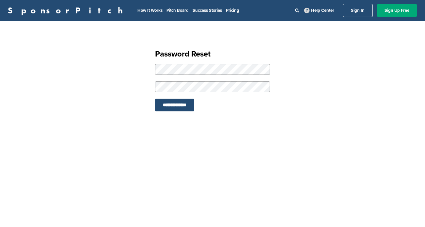  What do you see at coordinates (233, 10) in the screenshot?
I see `a: Pricing` at bounding box center [233, 10].